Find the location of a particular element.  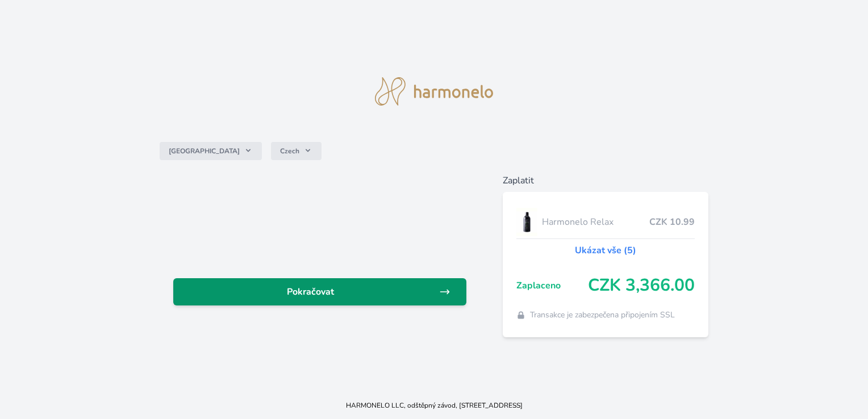

h6: Zaplatit is located at coordinates (606, 181).